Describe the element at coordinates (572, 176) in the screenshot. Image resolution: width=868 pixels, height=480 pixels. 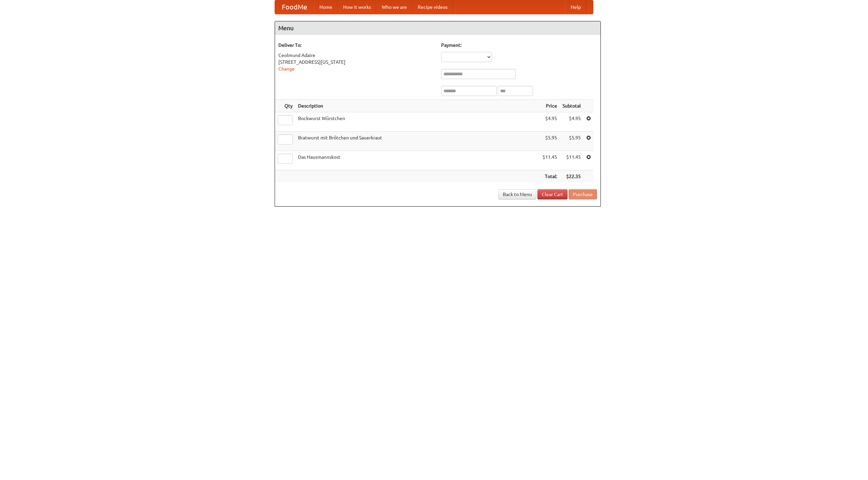
I see `th: $22.35` at that location.